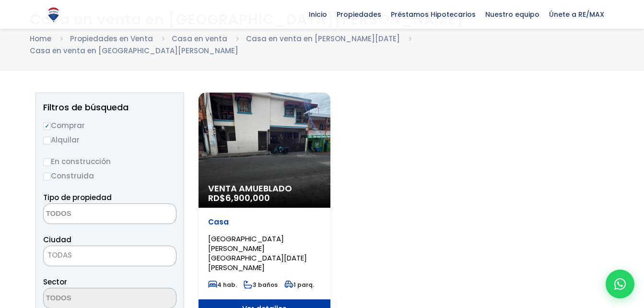 Image resolution: width=644 pixels, height=308 pixels. Describe the element at coordinates (265, 189) in the screenshot. I see `span: Venta Amueblado` at that location.